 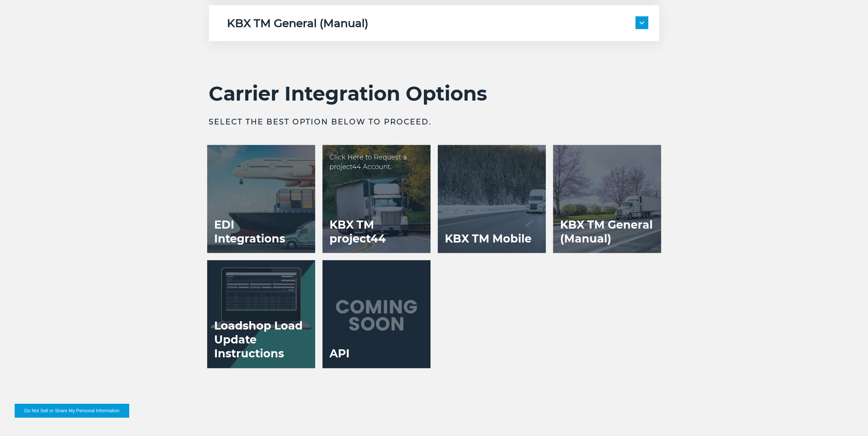 What do you see at coordinates (376, 232) in the screenshot?
I see `h3: KBX TM project44` at bounding box center [376, 232].